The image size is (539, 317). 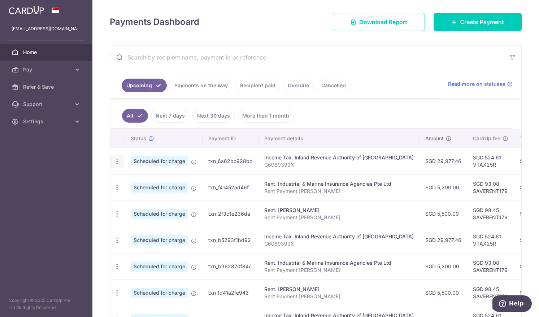 What do you see at coordinates (230, 187) in the screenshot?
I see `td: txn_f41452ad46f` at bounding box center [230, 187].